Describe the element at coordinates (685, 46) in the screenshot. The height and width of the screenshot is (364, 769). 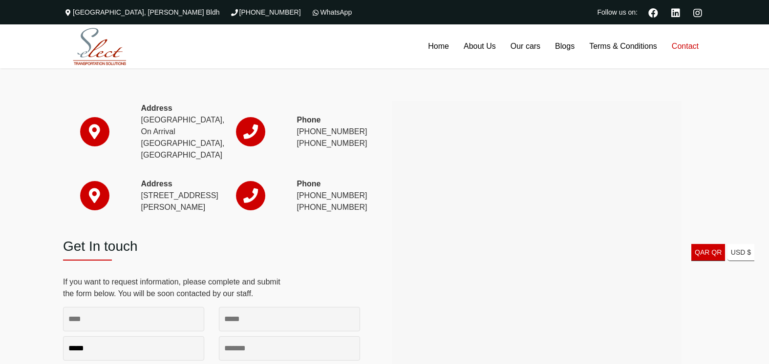
I see `a: Contact` at that location.